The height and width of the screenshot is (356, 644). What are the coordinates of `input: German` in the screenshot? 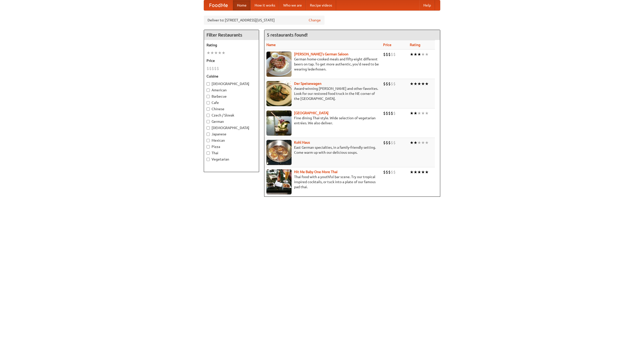 It's located at (208, 122).